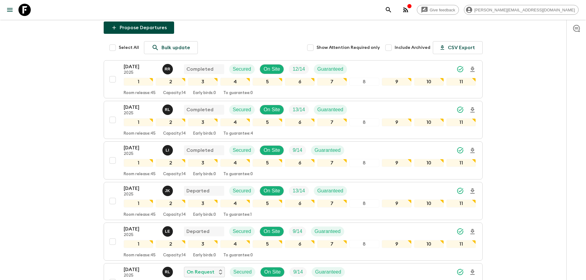 The image size is (586, 280). Describe the element at coordinates (238, 215) in the screenshot. I see `p: To guarantee: 1` at that location.